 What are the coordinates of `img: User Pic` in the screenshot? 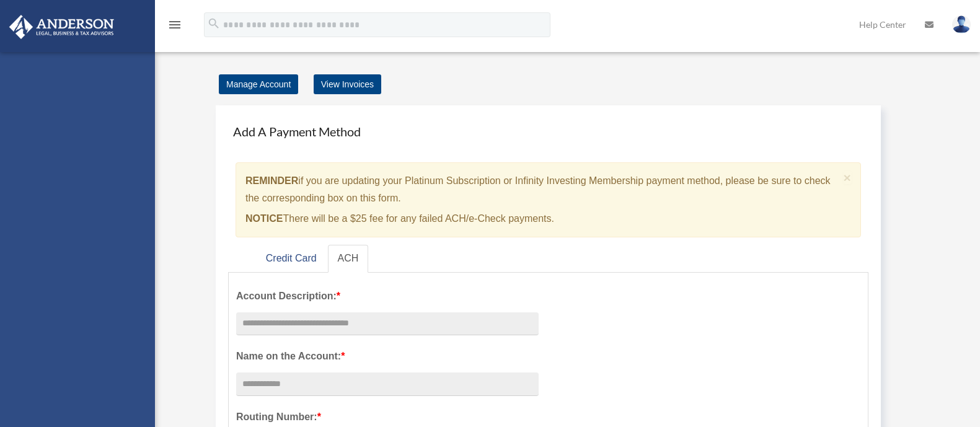 It's located at (962, 24).